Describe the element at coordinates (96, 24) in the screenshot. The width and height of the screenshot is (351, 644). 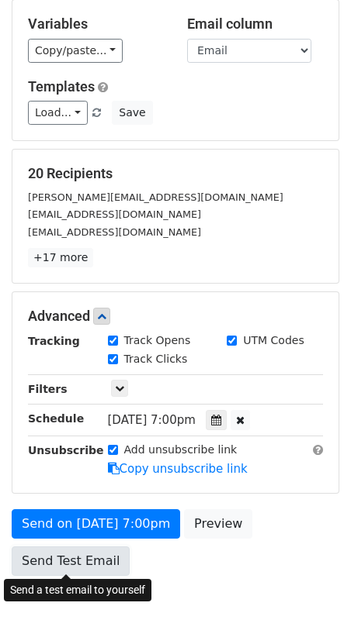
I see `h5: Variables` at that location.